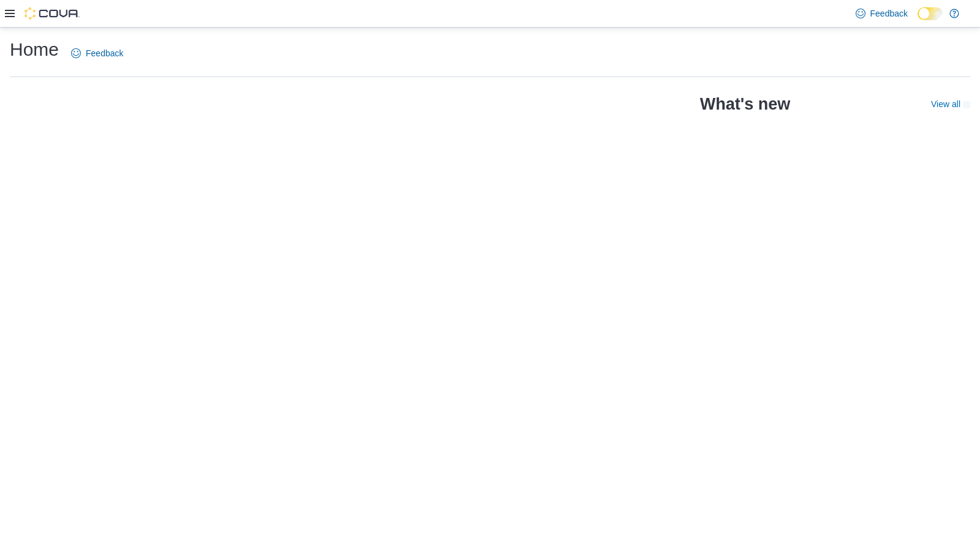 The image size is (980, 551). Describe the element at coordinates (931, 13) in the screenshot. I see `input: Dark Mode` at that location.